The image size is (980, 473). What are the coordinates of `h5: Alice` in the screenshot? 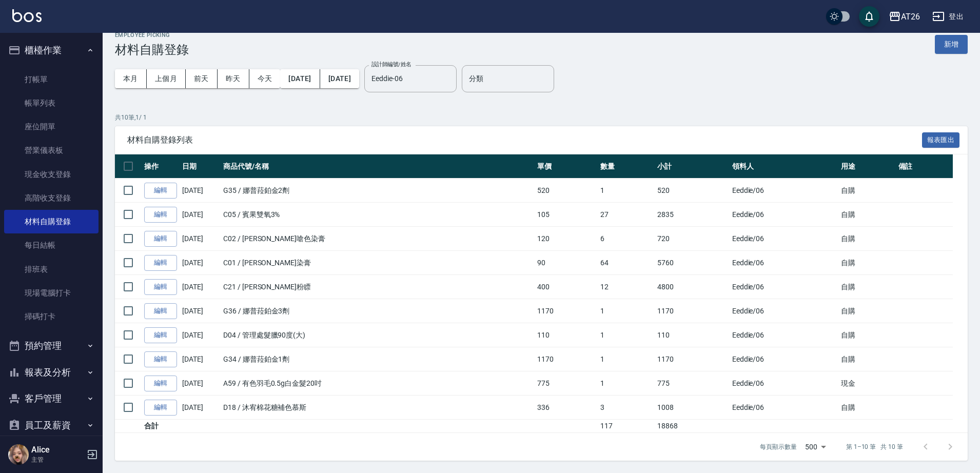 It's located at (58, 451).